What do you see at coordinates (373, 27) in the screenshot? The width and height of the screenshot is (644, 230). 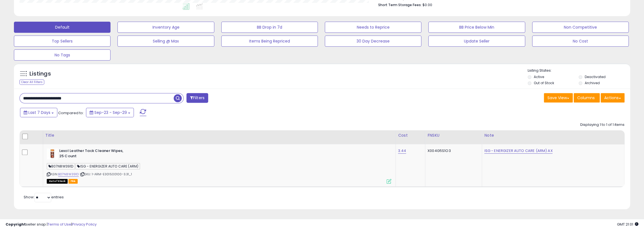 I see `button: Needs to Reprice` at bounding box center [373, 27].